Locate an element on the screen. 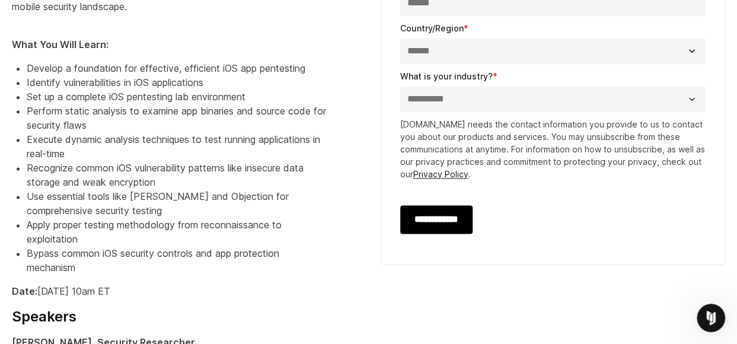 The height and width of the screenshot is (344, 737). li: Execute dynamic analysis techniques to test running applications in real-time is located at coordinates (177, 147).